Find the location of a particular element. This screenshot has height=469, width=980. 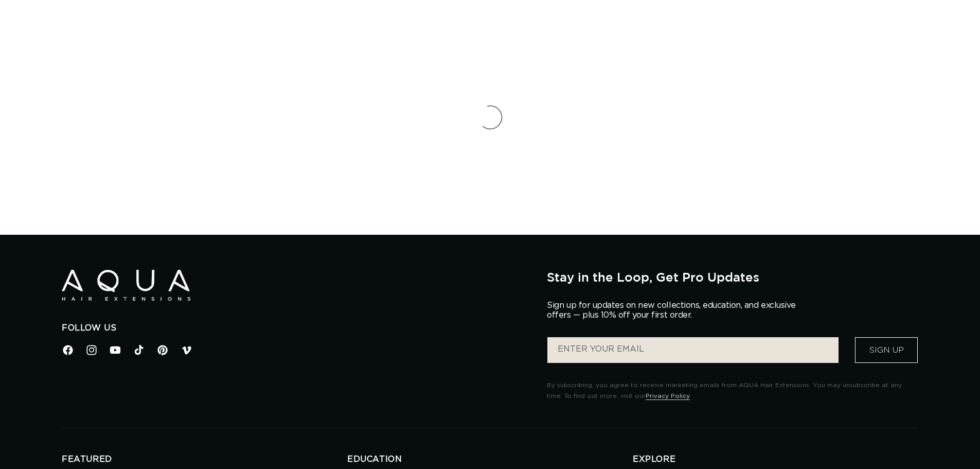

h2: Follow Us is located at coordinates (297, 328).